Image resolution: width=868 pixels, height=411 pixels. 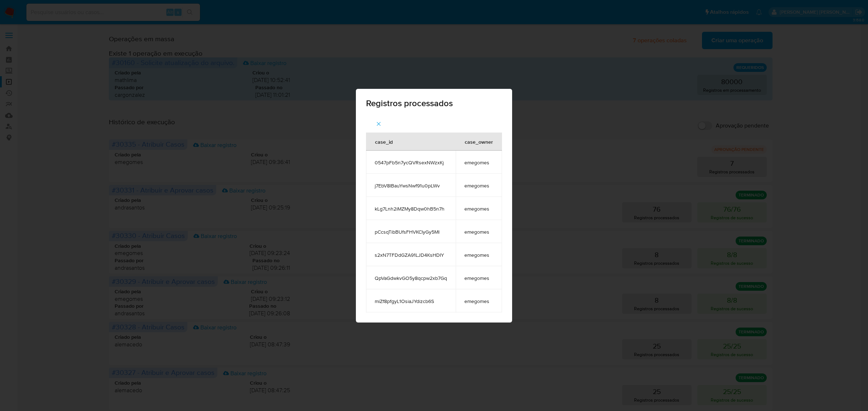 I want to click on span: Registros processados, so click(x=434, y=103).